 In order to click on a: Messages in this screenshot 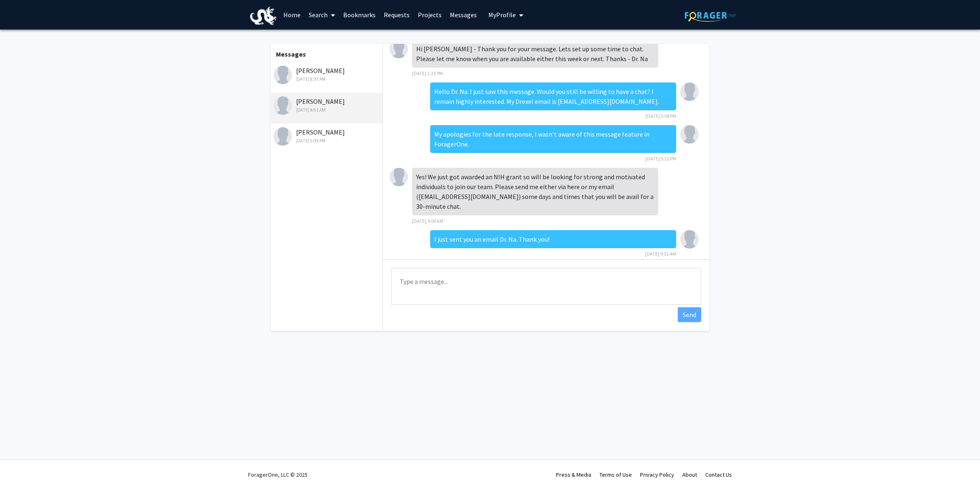, I will do `click(464, 15)`.